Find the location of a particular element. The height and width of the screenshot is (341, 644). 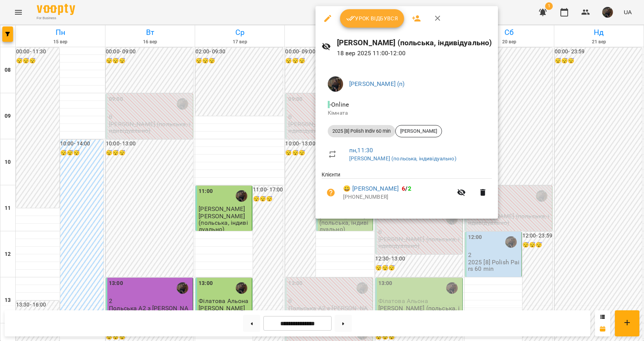

span: 2025 [8] Polish Indiv 60 min is located at coordinates (362, 131).